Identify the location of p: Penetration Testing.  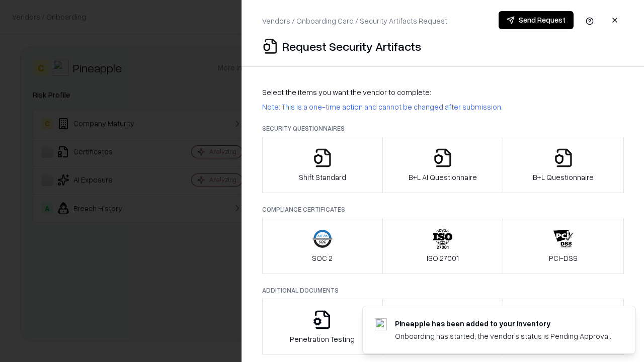
(322, 338).